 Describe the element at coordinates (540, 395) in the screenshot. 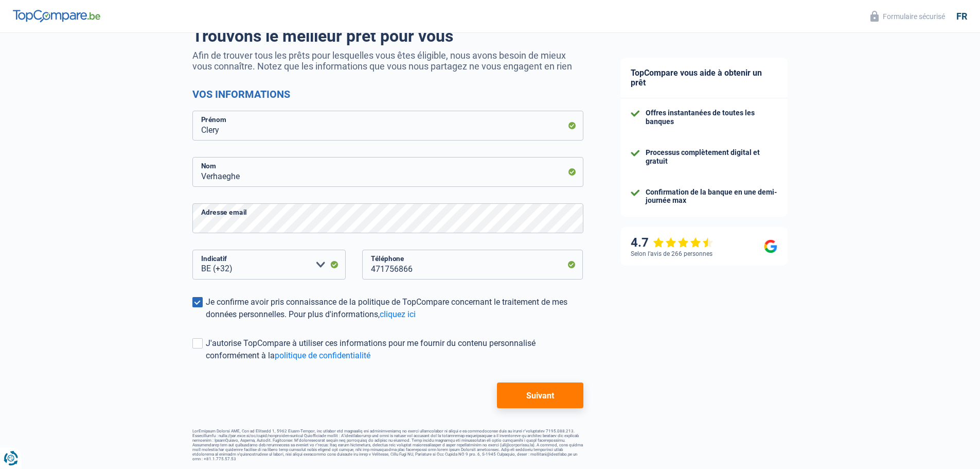

I see `button: Suivant` at that location.